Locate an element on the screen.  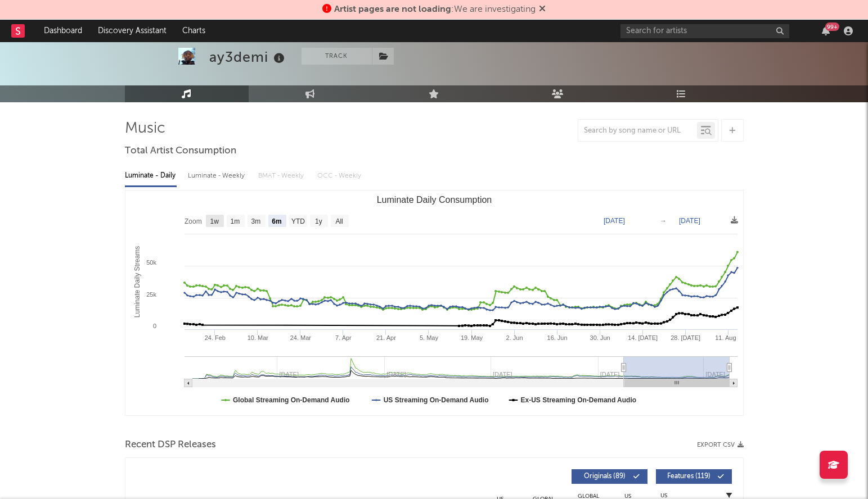
div: 99 + is located at coordinates (832, 26).